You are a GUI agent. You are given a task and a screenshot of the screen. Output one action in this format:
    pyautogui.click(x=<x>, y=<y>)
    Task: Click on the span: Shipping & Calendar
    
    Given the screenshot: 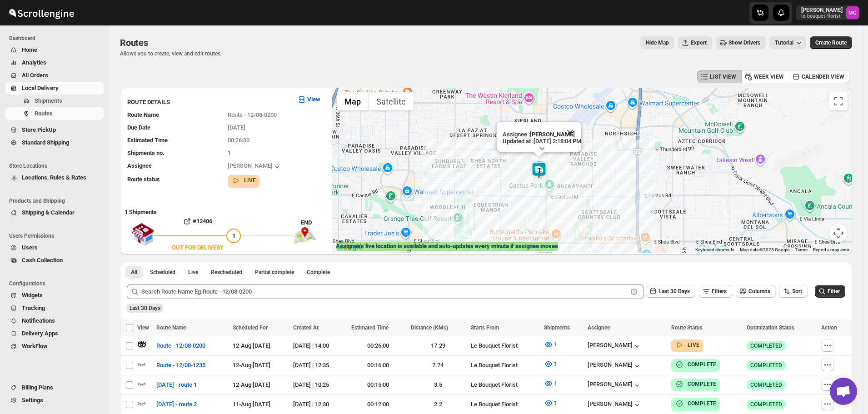 What is the action you would take?
    pyautogui.click(x=48, y=212)
    